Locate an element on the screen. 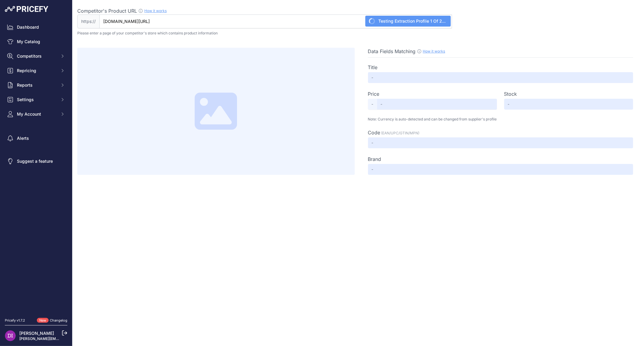  span: Data Fields Matching is located at coordinates (392, 51).